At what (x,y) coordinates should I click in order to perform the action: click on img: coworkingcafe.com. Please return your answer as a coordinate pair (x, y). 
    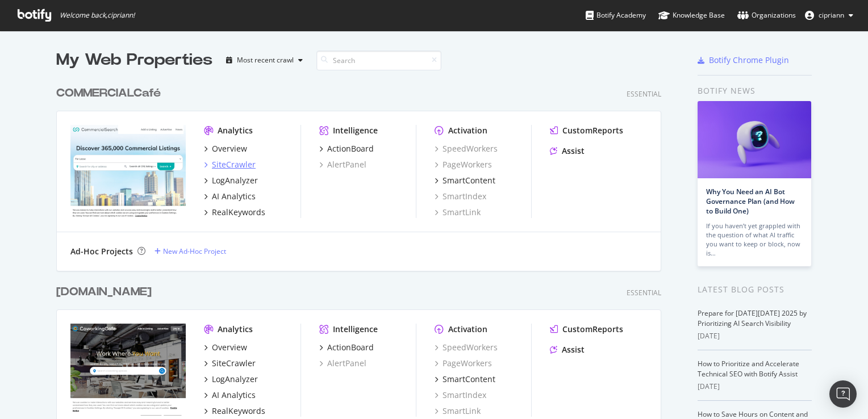
    Looking at the image, I should click on (128, 370).